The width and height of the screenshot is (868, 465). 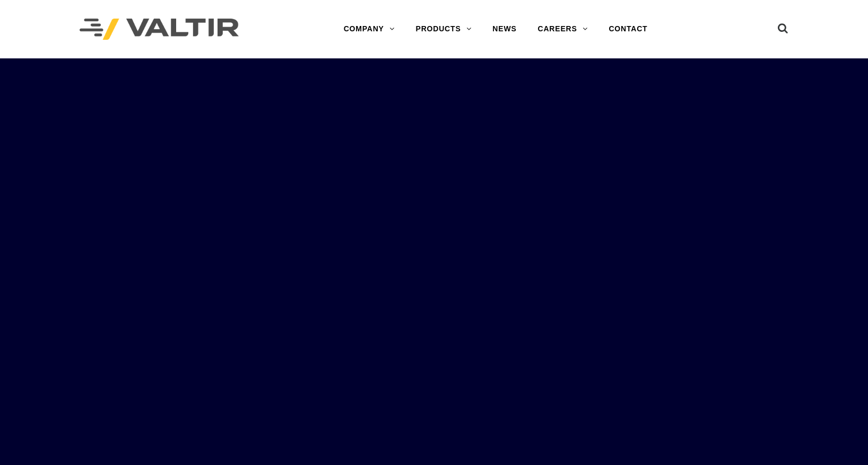 I want to click on a: CONTACT, so click(x=628, y=30).